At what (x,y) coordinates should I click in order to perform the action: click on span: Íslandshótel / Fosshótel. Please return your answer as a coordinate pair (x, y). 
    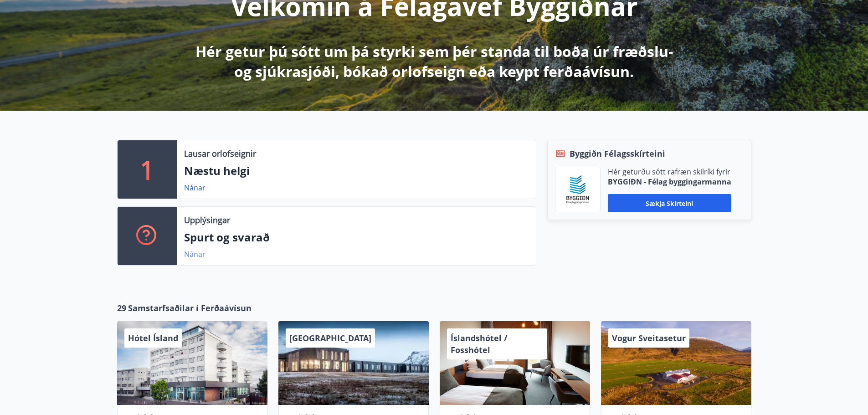
    Looking at the image, I should click on (479, 344).